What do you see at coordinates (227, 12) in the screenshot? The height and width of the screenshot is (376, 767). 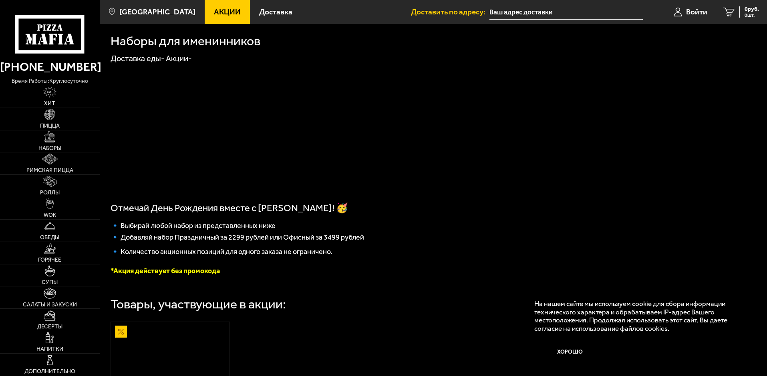 I see `span: Акции` at bounding box center [227, 12].